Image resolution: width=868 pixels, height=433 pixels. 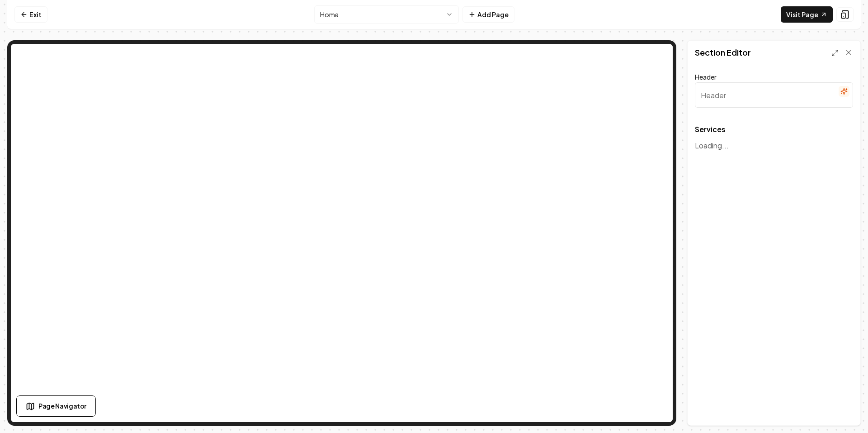 I want to click on a: Visit Page, so click(x=807, y=14).